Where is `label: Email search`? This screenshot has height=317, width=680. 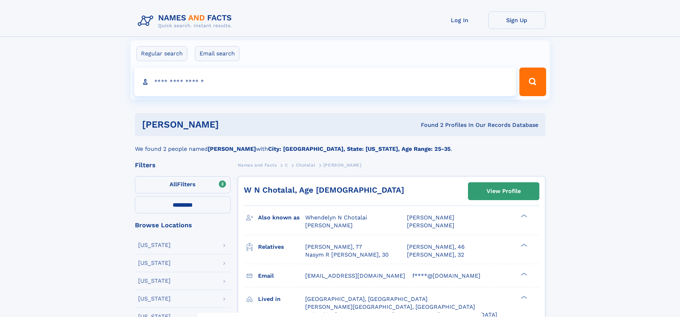
label: Email search is located at coordinates (217, 54).